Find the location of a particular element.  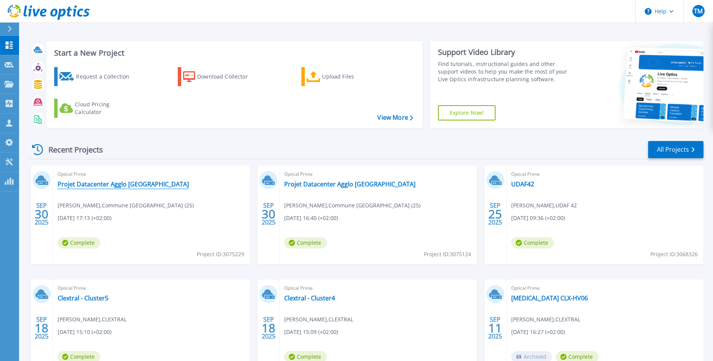

div: Find tutorials, instructional guides and other support videos to help you make the most of your L... is located at coordinates (508, 72).